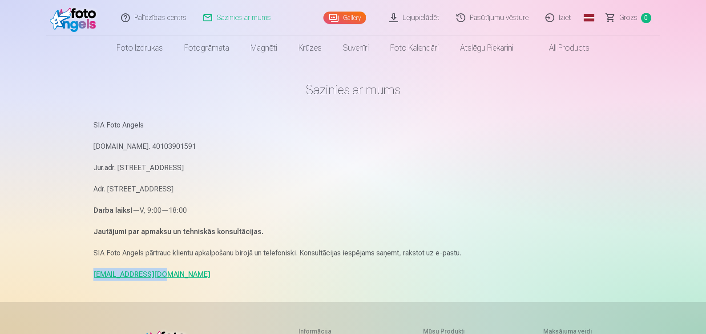 The width and height of the screenshot is (706, 334). I want to click on h1: Sazinies ar mums, so click(353, 90).